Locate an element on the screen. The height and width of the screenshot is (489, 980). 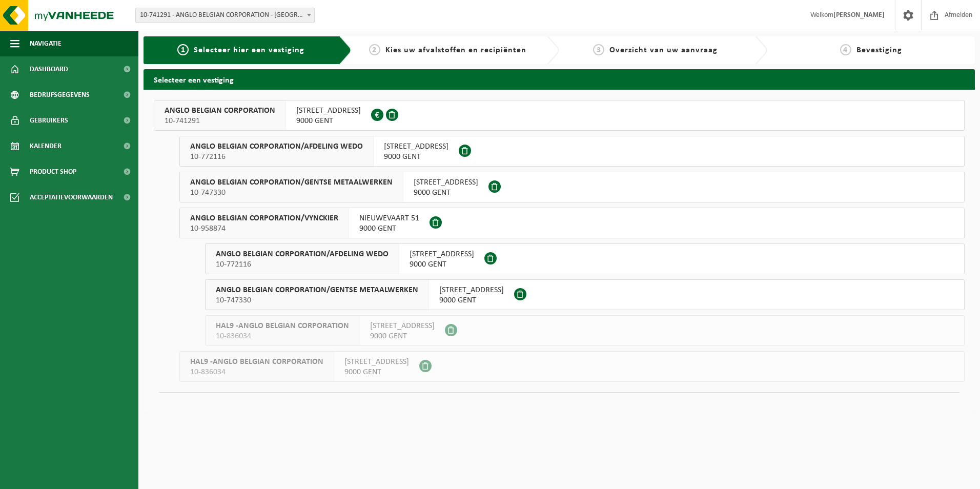
span: Bedrijfsgegevens is located at coordinates (60, 95).